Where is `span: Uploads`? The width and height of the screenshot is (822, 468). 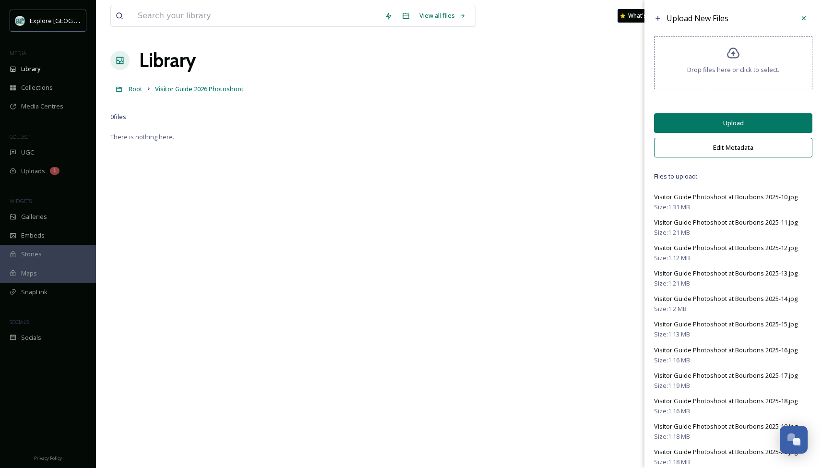
span: Uploads is located at coordinates (33, 171).